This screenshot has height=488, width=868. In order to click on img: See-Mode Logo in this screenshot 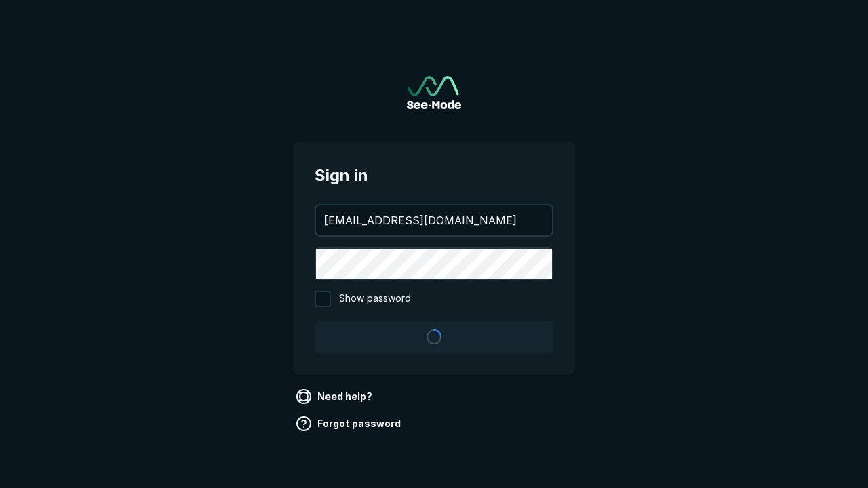, I will do `click(434, 92)`.